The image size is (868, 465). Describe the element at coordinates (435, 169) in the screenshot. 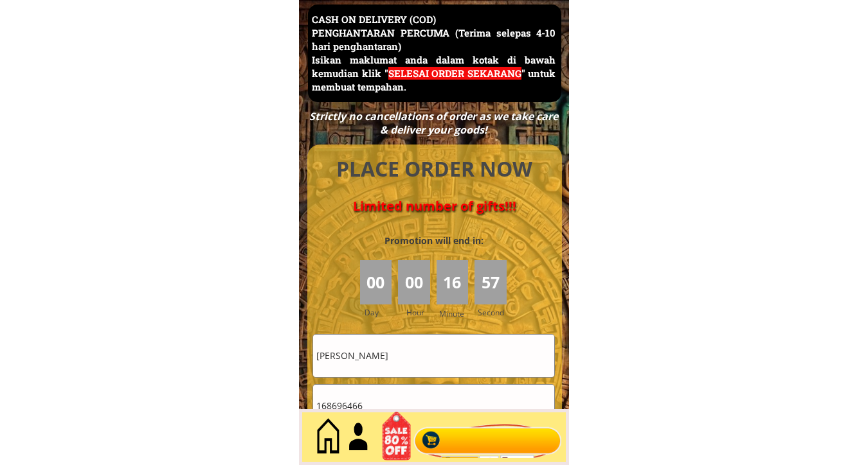

I see `h4: PLACE ORDER NOW` at that location.